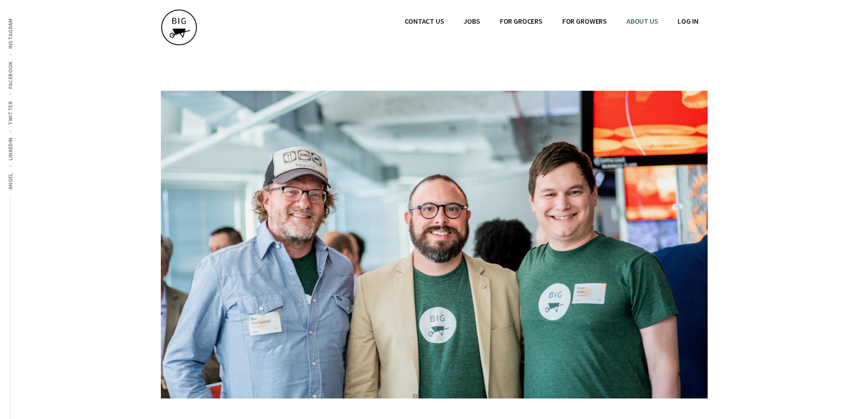 The height and width of the screenshot is (419, 868). I want to click on span: CONTACT US, so click(424, 21).